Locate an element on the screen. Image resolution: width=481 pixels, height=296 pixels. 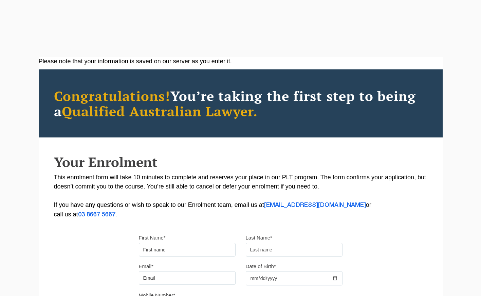
span: Congratulations! is located at coordinates (112, 95).